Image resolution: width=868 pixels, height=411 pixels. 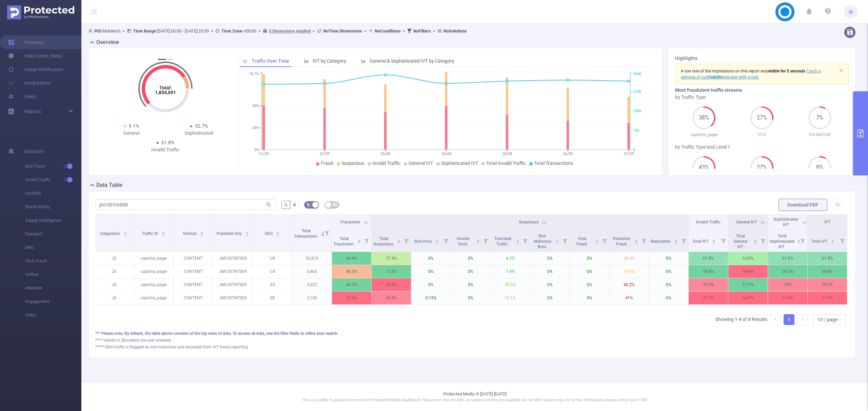 I want to click on button: icon: close, so click(x=841, y=71).